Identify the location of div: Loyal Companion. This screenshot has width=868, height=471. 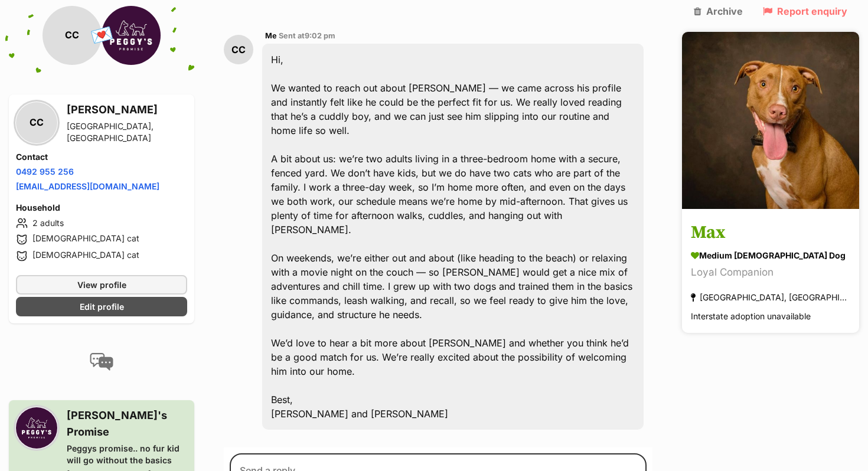
(771, 273).